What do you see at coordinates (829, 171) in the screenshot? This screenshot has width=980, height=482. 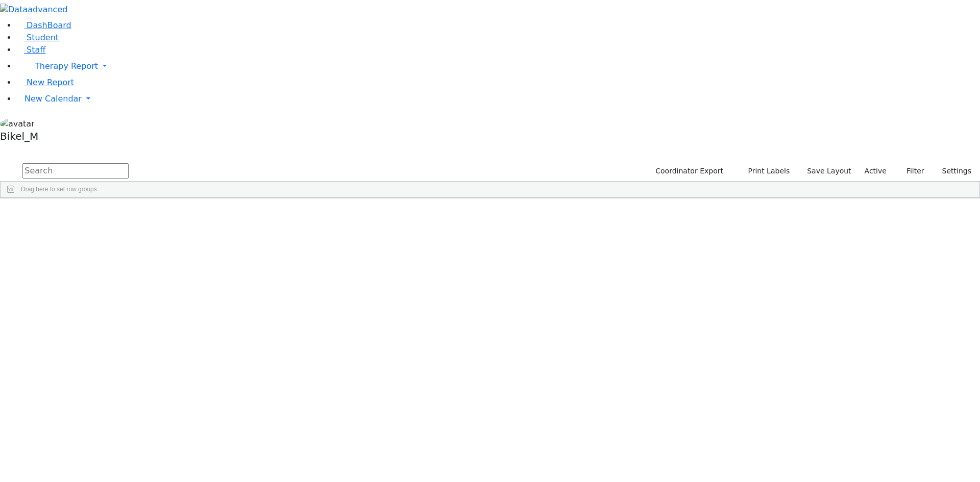 I see `button: Save Layout` at bounding box center [829, 171].